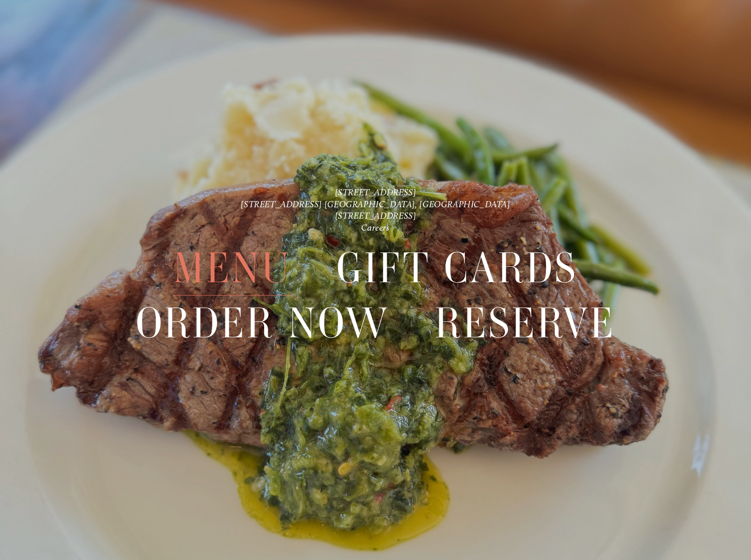  Describe the element at coordinates (232, 267) in the screenshot. I see `a: Menu` at that location.